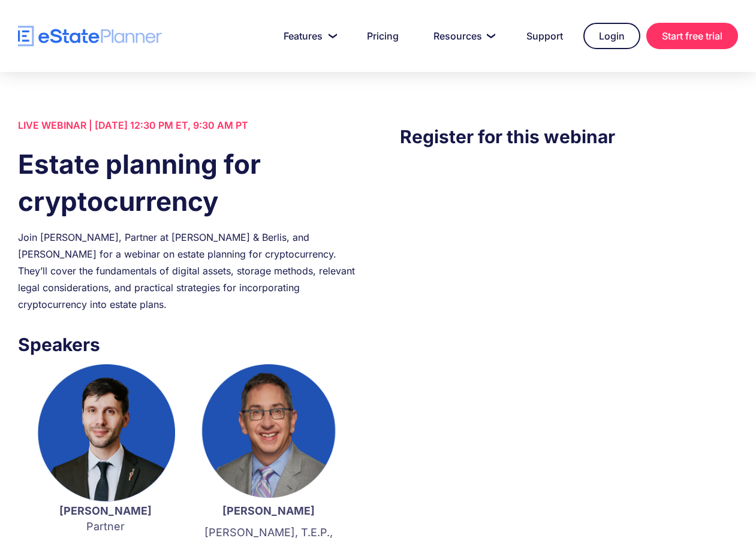 The width and height of the screenshot is (756, 538). I want to click on a: Start free trial, so click(691, 36).